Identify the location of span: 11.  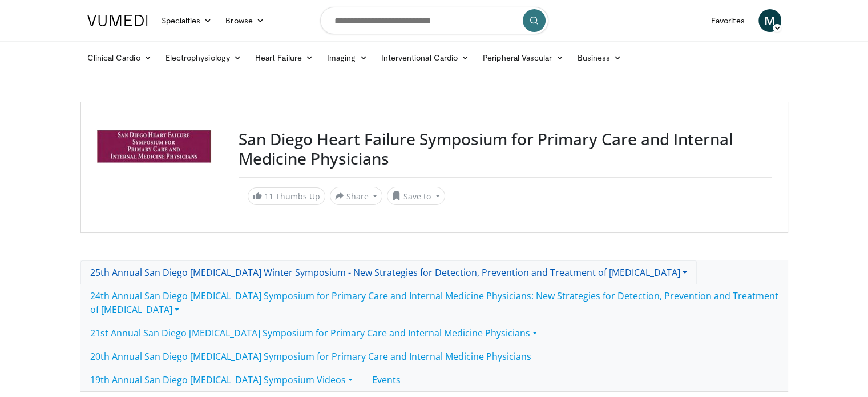
(269, 196).